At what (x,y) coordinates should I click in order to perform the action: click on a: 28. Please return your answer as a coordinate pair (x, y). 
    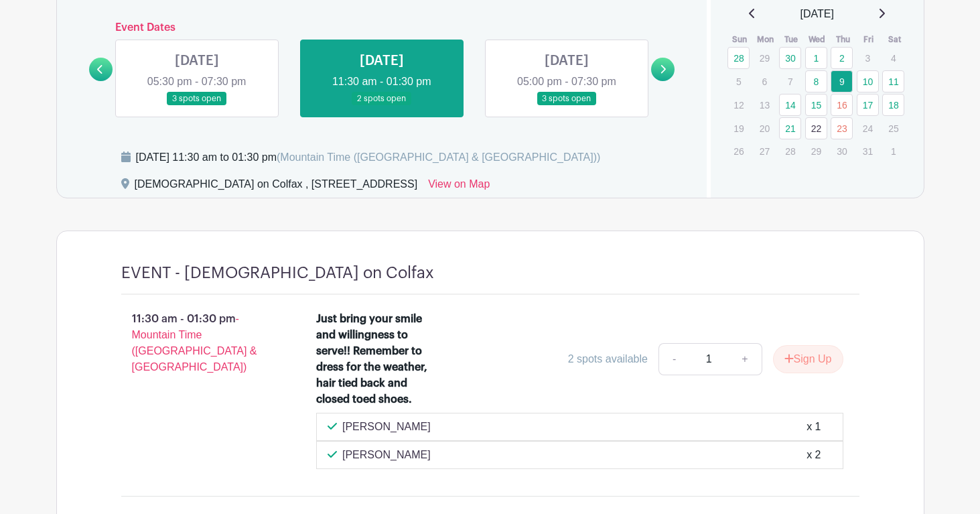
    Looking at the image, I should click on (738, 58).